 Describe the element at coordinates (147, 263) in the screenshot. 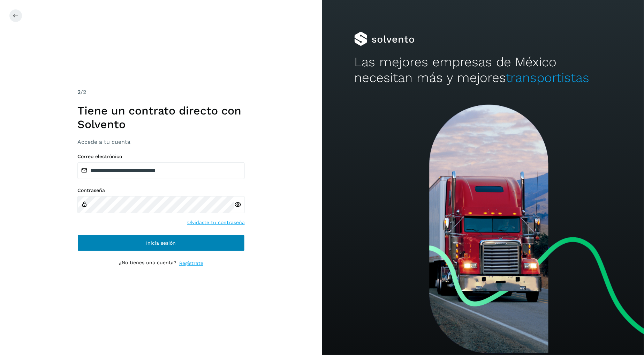

I see `p: ¿No tienes una cuenta?` at that location.